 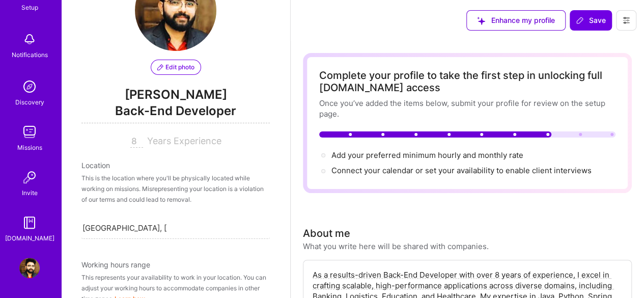 What do you see at coordinates (139, 141) in the screenshot?
I see `div: How long have you been doing this work?` at bounding box center [139, 141].